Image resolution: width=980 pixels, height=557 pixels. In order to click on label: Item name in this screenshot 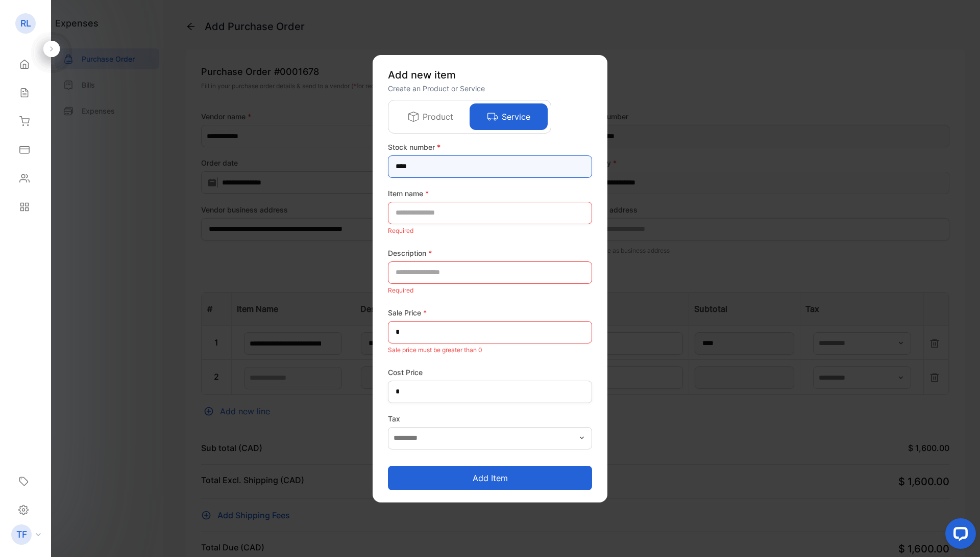, I will do `click(490, 193)`.